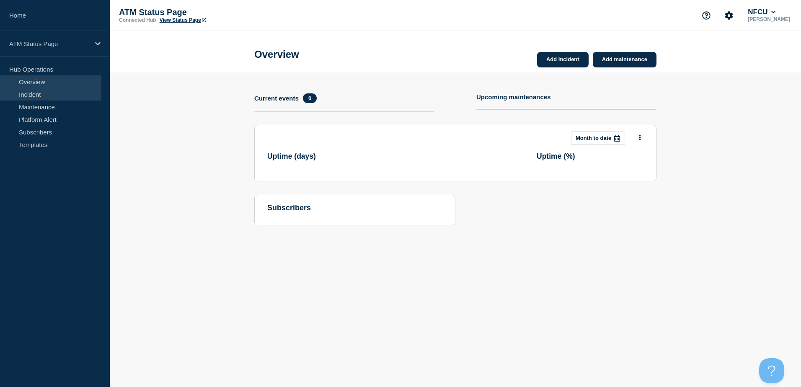 The width and height of the screenshot is (801, 387). I want to click on h4: Current events, so click(277, 98).